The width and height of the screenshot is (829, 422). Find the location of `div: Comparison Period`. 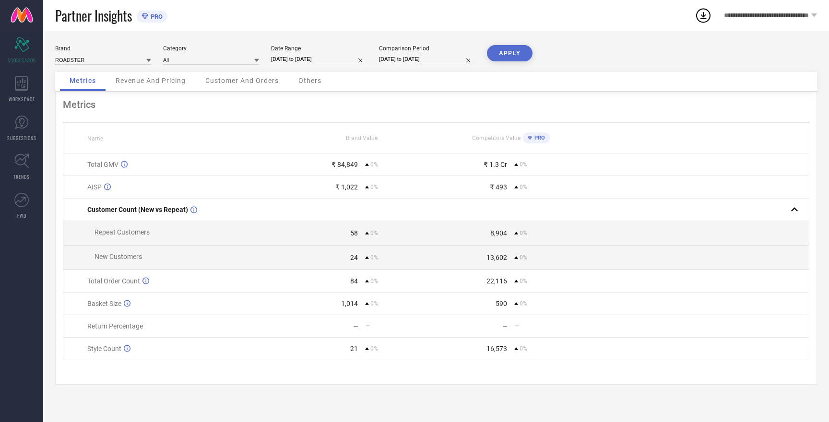

div: Comparison Period is located at coordinates (427, 48).